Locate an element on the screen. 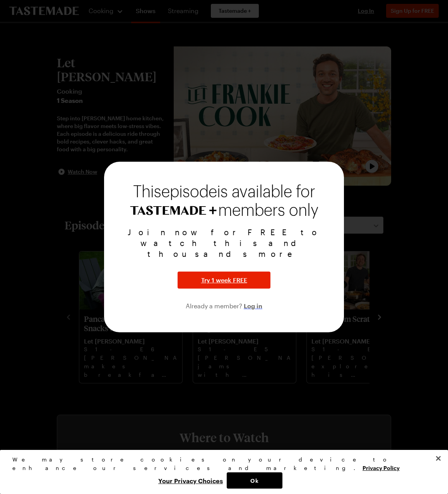 This screenshot has height=494, width=448. a: More information about your privacy, opens in a new tab is located at coordinates (381, 467).